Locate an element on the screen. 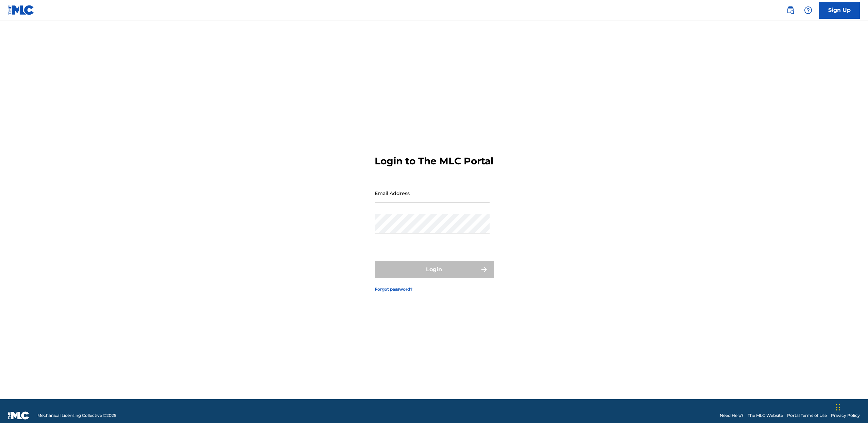 Image resolution: width=868 pixels, height=423 pixels. a: Public Search is located at coordinates (790, 10).